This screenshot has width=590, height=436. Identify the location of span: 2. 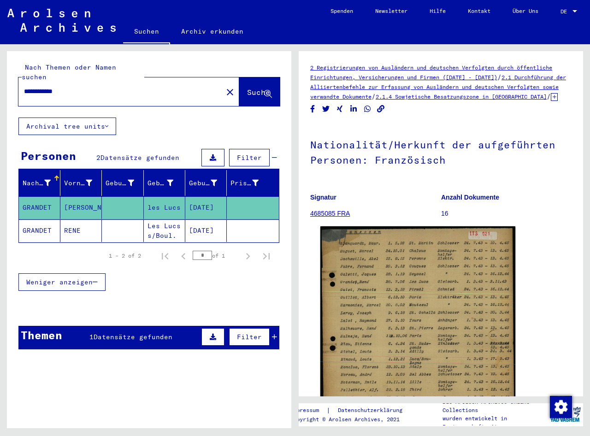
(98, 158).